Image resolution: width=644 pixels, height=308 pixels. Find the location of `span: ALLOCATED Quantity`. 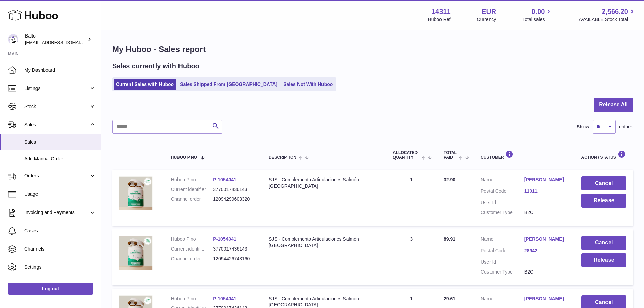

span: ALLOCATED Quantity is located at coordinates (406, 155).